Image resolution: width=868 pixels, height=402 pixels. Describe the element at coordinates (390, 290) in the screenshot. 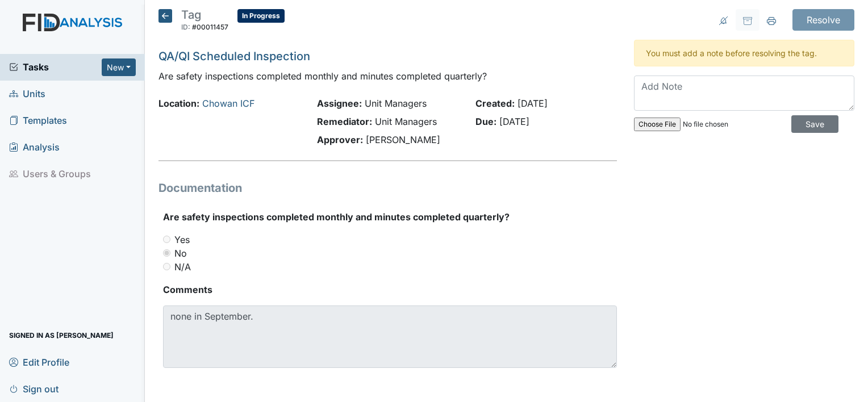

I see `strong: Comments` at that location.